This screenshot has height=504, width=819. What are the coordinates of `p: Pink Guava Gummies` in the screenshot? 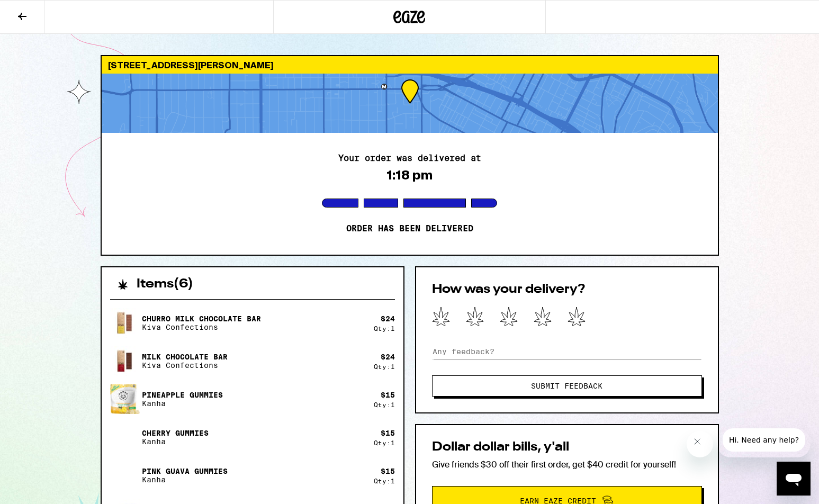 It's located at (185, 471).